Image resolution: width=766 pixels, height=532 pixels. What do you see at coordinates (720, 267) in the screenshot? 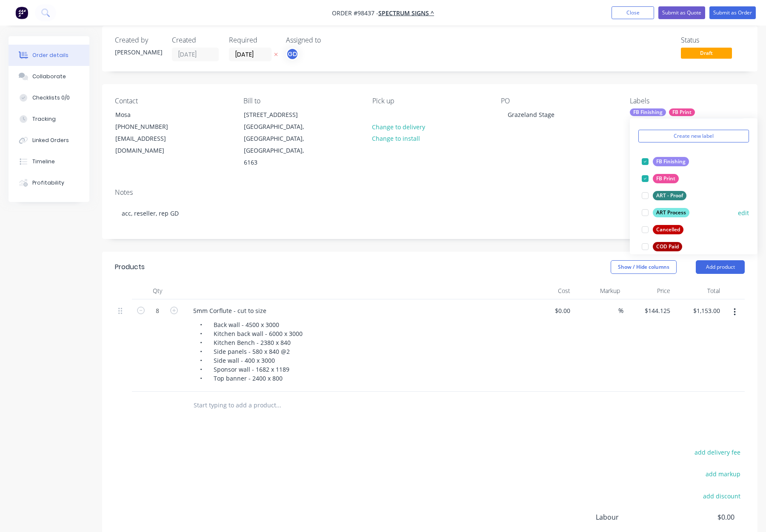
I see `button: Add product` at bounding box center [720, 267].